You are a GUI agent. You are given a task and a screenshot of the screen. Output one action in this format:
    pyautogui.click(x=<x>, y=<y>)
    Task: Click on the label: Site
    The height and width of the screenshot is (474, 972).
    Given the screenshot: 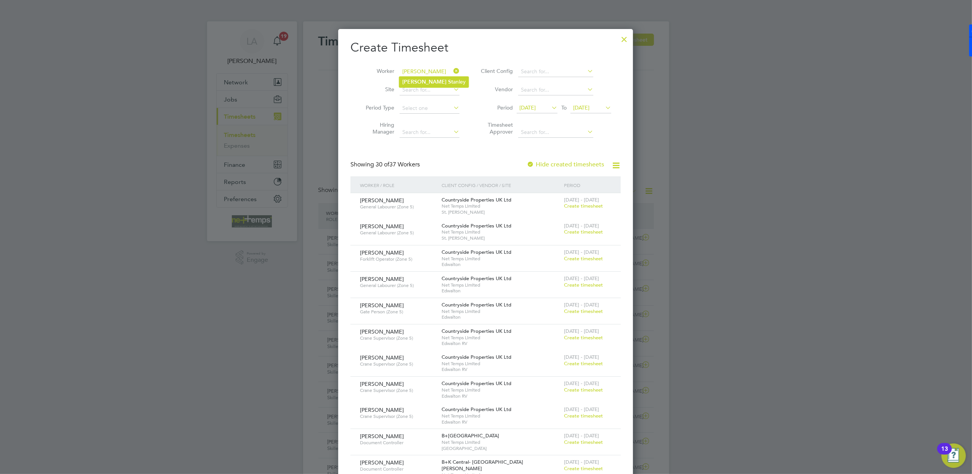 What is the action you would take?
    pyautogui.click(x=377, y=89)
    